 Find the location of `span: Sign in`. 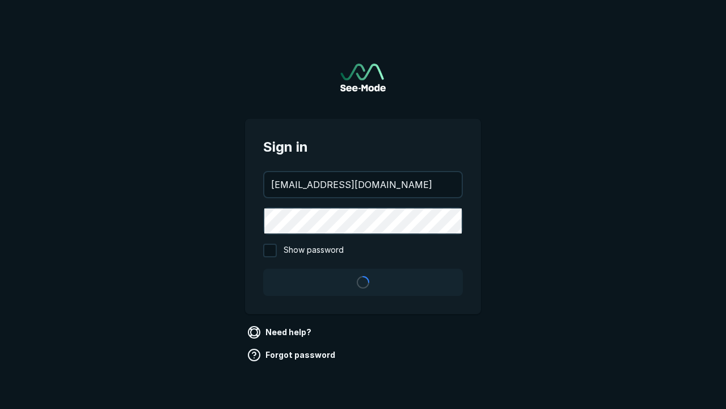

span: Sign in is located at coordinates (363, 147).